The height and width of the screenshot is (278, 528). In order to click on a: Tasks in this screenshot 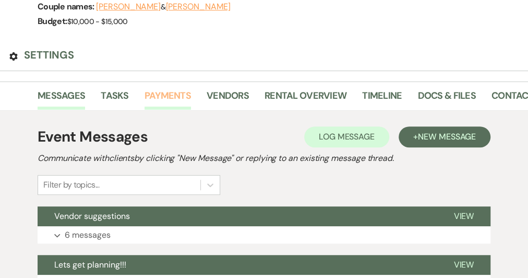, I will do `click(114, 99)`.